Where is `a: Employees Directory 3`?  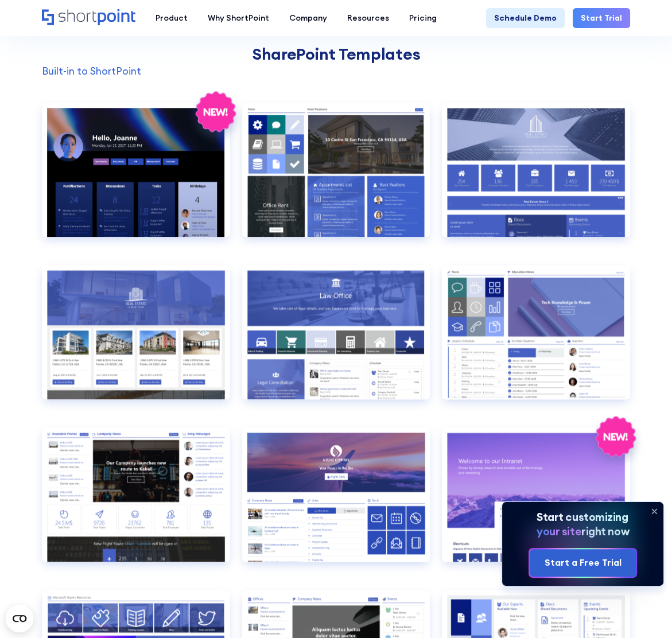
a: Employees Directory 3 is located at coordinates (136, 502).